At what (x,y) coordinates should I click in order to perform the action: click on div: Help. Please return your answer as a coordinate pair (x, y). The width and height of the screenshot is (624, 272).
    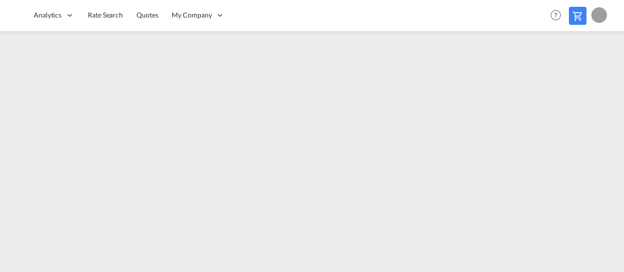
    Looking at the image, I should click on (558, 16).